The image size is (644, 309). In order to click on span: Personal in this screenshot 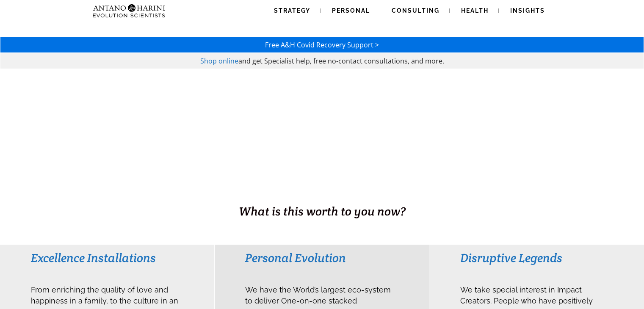, I will do `click(351, 10)`.